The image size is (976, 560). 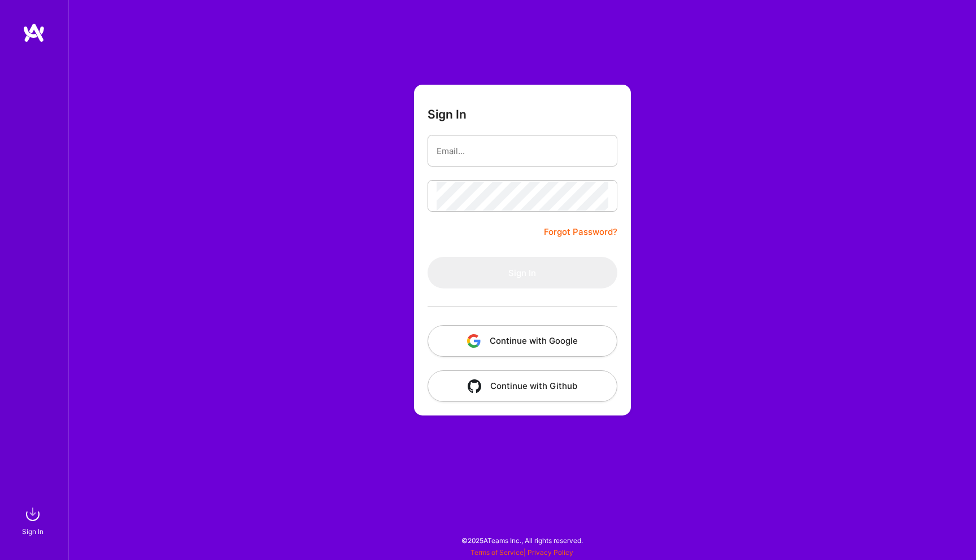 What do you see at coordinates (34, 33) in the screenshot?
I see `img: logo` at bounding box center [34, 33].